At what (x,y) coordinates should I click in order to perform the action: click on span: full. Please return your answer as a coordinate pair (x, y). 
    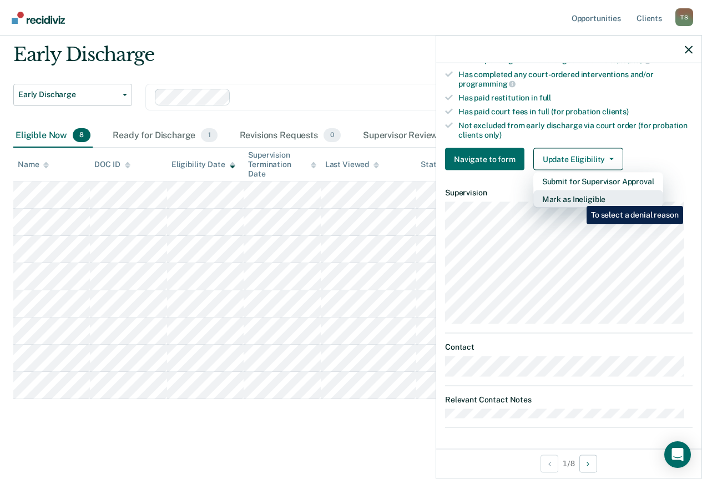
    Looking at the image, I should click on (545, 98).